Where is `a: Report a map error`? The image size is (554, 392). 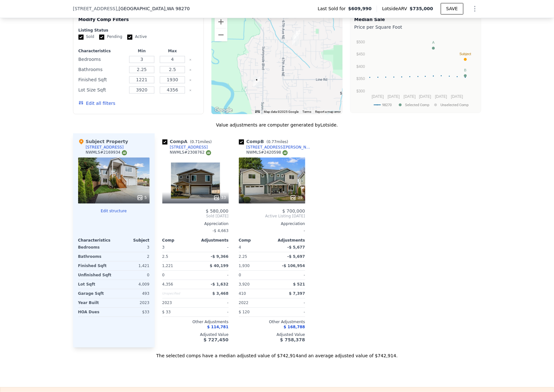
a: Report a map error is located at coordinates (328, 112).